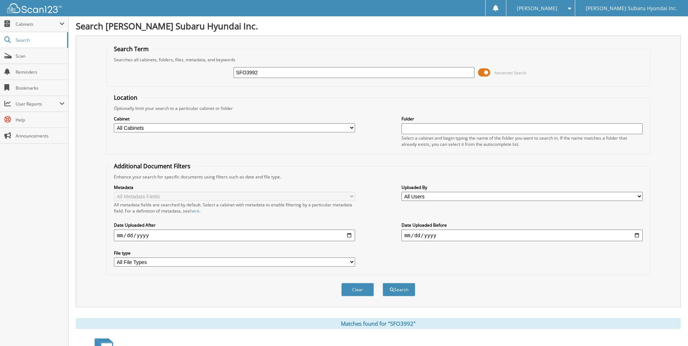 The image size is (688, 346). I want to click on input: end, so click(522, 235).